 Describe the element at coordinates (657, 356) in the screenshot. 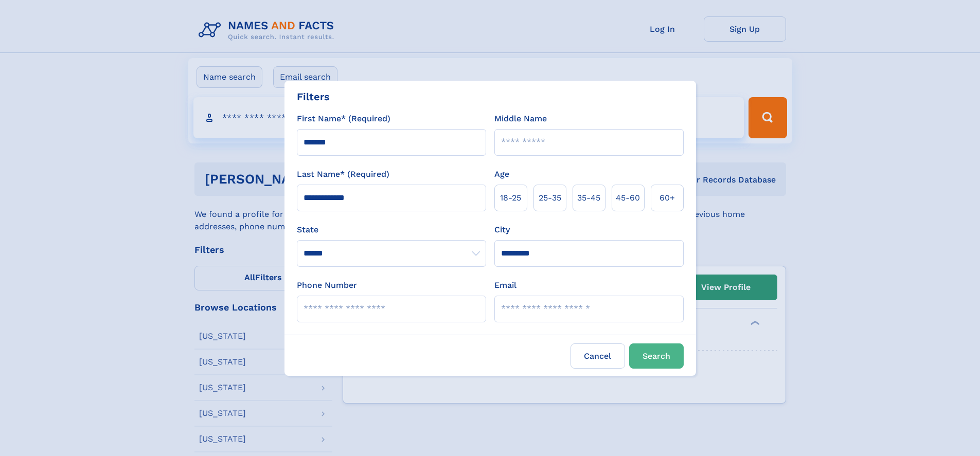

I see `button: Search` at that location.